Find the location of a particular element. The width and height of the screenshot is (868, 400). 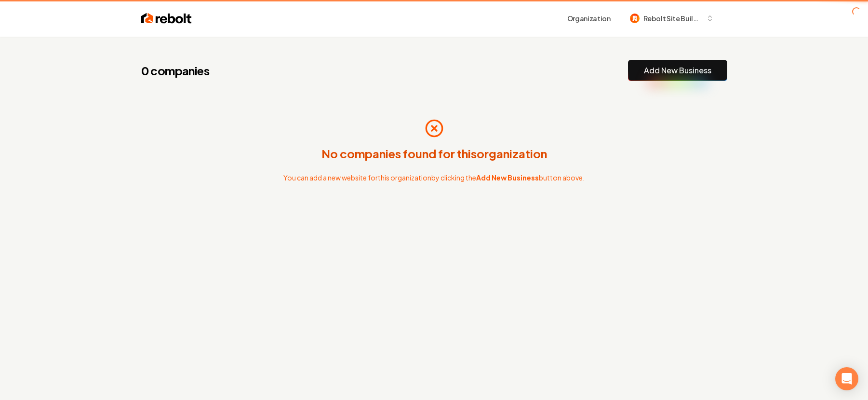

span: Rebolt Site Builder is located at coordinates (673, 18).